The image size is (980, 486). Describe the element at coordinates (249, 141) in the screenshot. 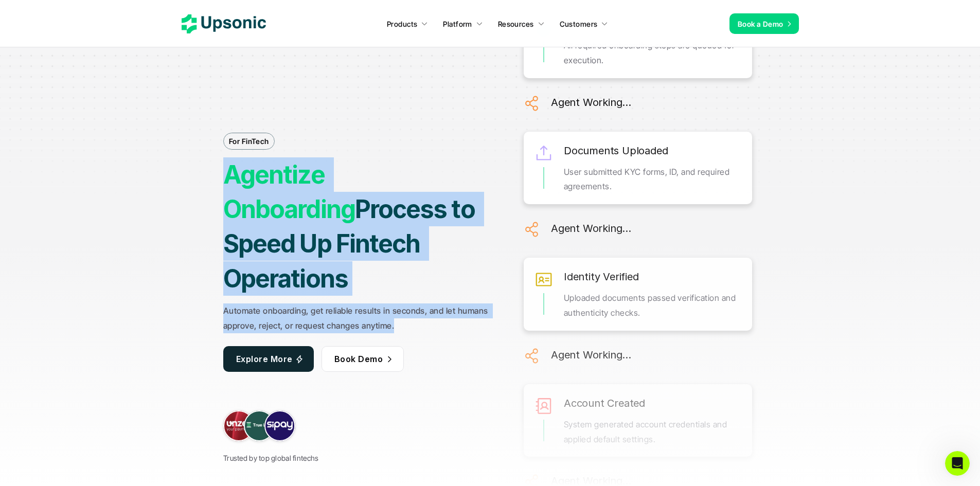

I see `p: For FinTech` at that location.